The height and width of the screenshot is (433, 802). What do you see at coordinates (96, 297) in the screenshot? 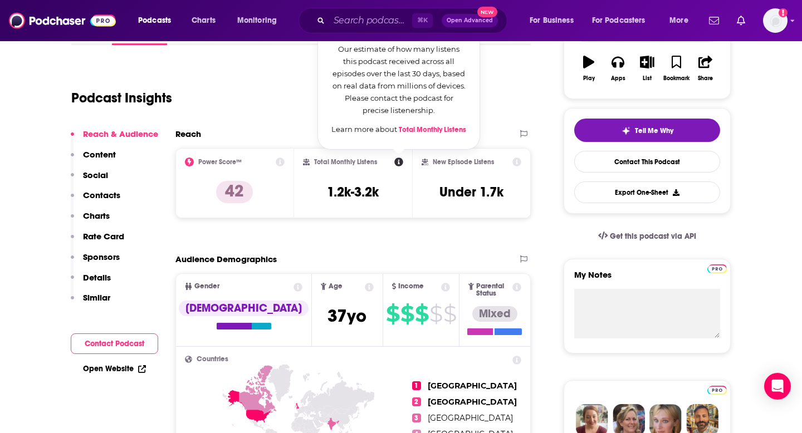
I see `p: Similar` at bounding box center [96, 297].